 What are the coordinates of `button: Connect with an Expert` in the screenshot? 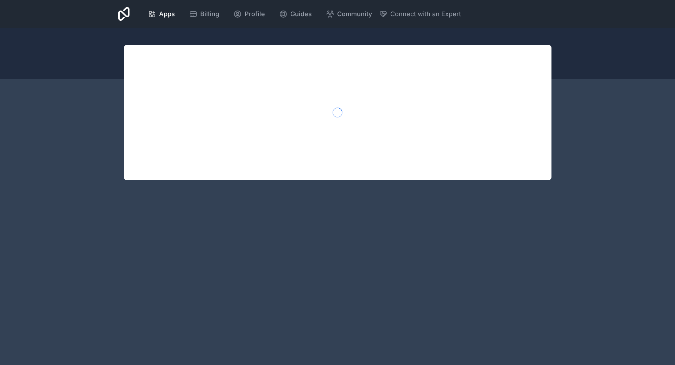 It's located at (420, 14).